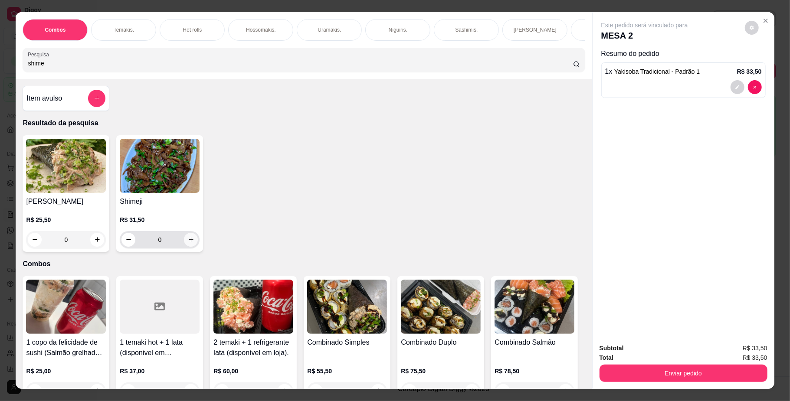 The image size is (790, 401). I want to click on h4: Combinado Salmão, so click(534, 343).